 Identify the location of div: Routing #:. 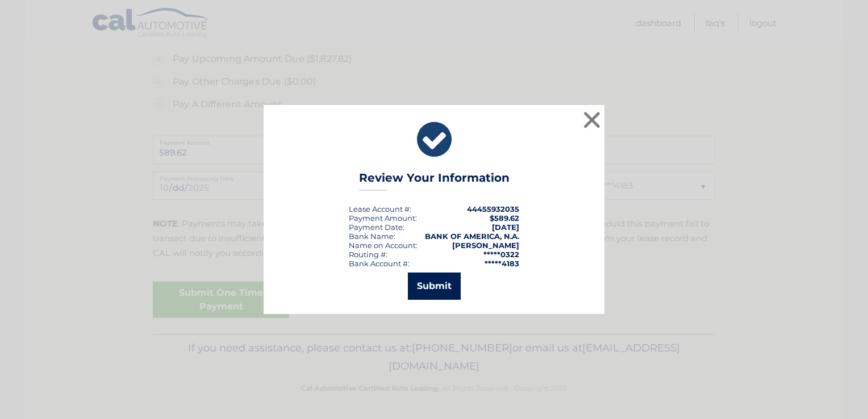
(368, 254).